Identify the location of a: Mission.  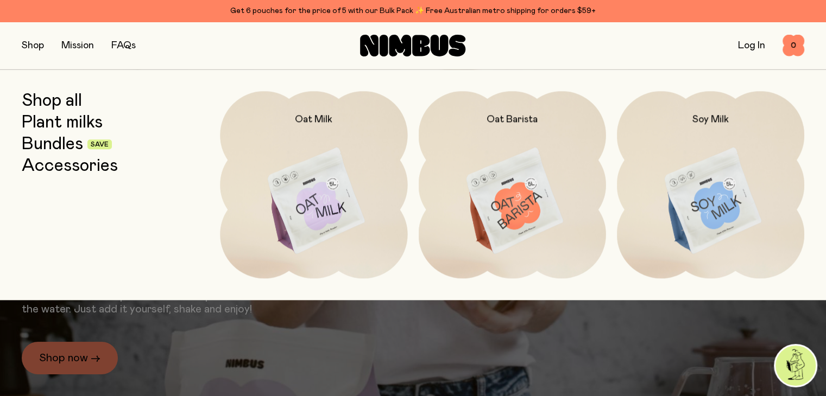
(78, 46).